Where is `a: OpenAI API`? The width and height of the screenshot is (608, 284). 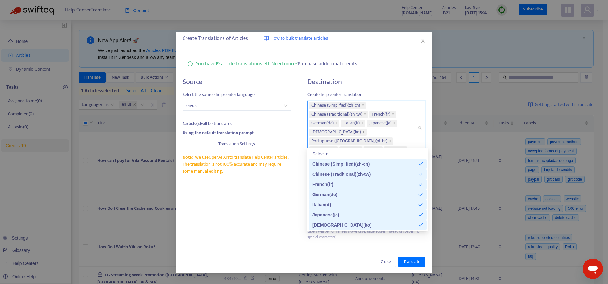 a: OpenAI API is located at coordinates (219, 157).